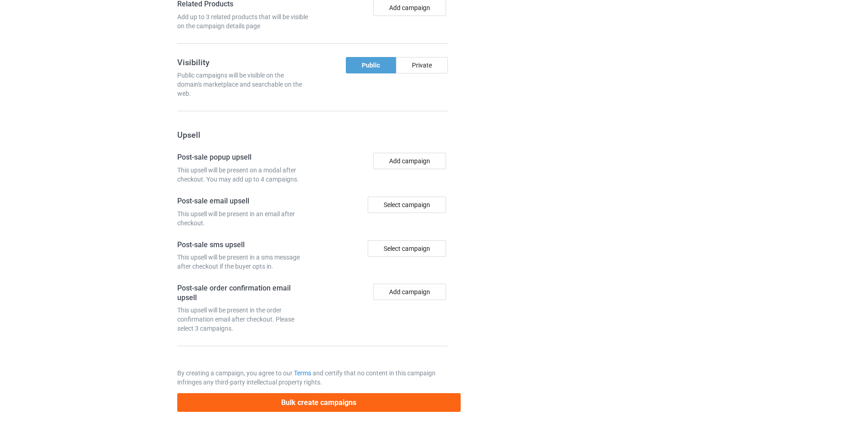 The width and height of the screenshot is (868, 431). Describe the element at coordinates (243, 218) in the screenshot. I see `div: This upsell will be present in an email after checkout.` at that location.